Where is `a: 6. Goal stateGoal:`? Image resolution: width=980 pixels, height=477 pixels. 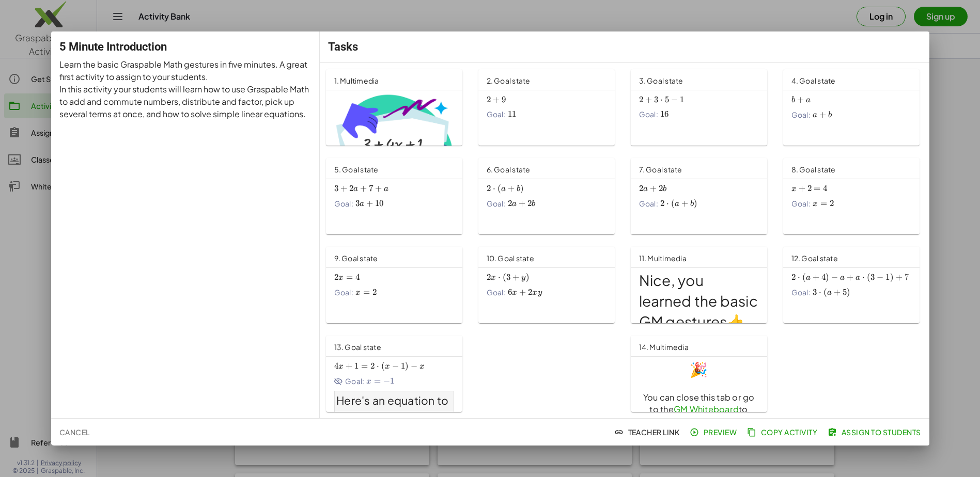 a: 6. Goal stateGoal: is located at coordinates (548, 196).